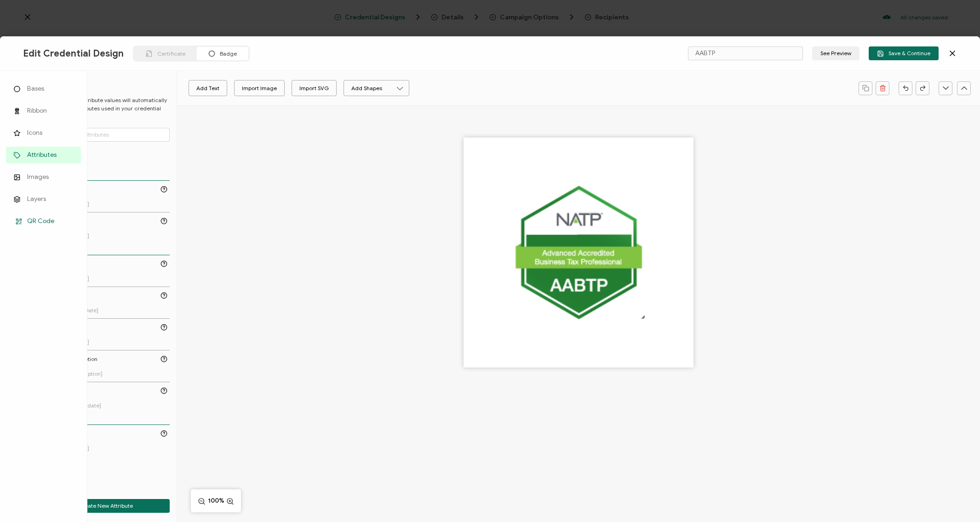 This screenshot has width=980, height=522. What do you see at coordinates (171, 53) in the screenshot?
I see `span: Certificate` at bounding box center [171, 53].